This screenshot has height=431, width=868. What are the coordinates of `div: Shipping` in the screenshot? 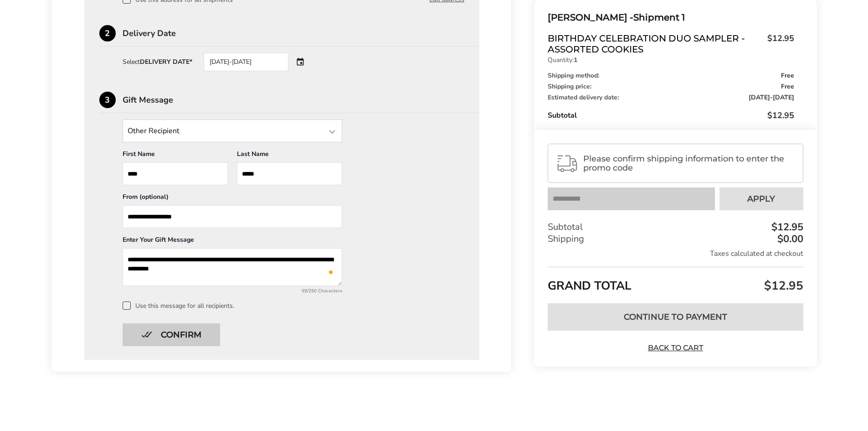 It's located at (675, 239).